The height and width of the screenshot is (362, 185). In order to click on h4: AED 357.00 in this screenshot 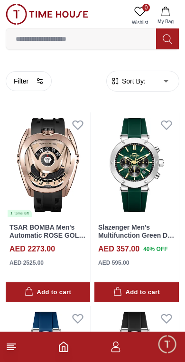, I will do `click(118, 249)`.